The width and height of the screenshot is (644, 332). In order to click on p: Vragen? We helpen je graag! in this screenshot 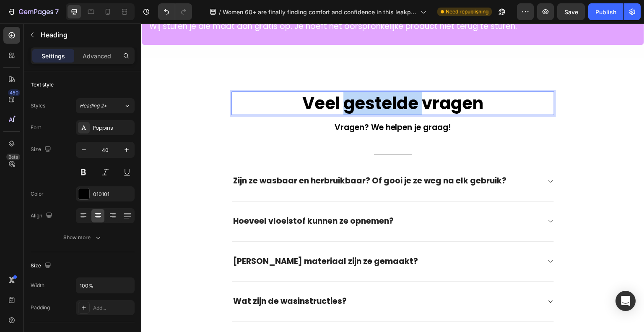, I will do `click(252, 104)`.